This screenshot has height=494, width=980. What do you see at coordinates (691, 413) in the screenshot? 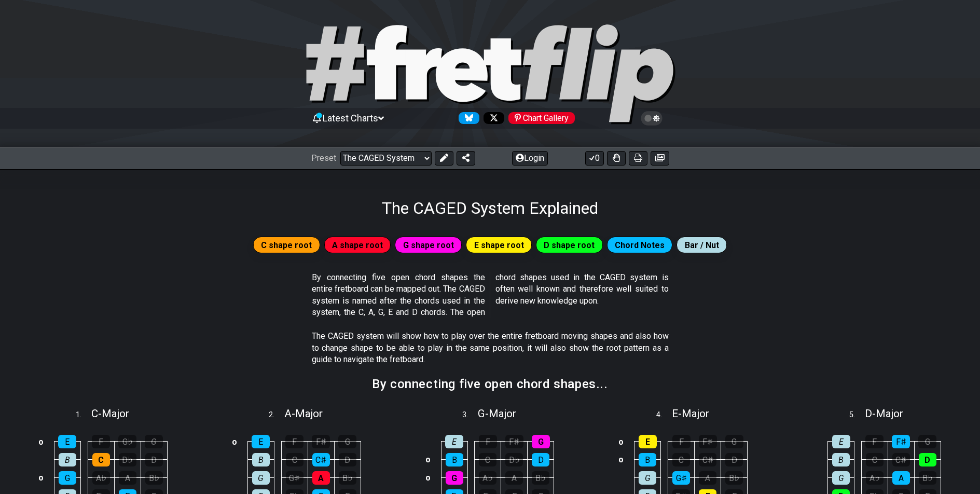
I see `span: E - Major` at bounding box center [691, 413].